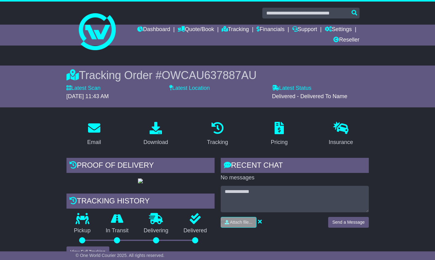 The width and height of the screenshot is (435, 260). What do you see at coordinates (292, 88) in the screenshot?
I see `label: Latest Status` at bounding box center [292, 88].